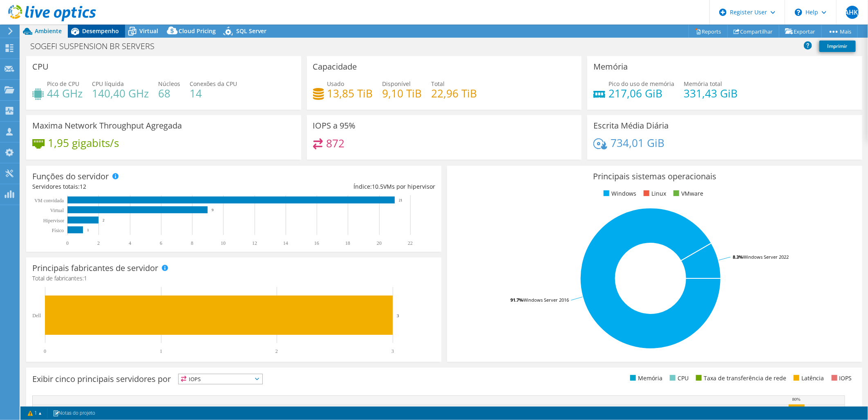 The height and width of the screenshot is (420, 868). Describe the element at coordinates (197, 31) in the screenshot. I see `span: Cloud Pricing` at that location.